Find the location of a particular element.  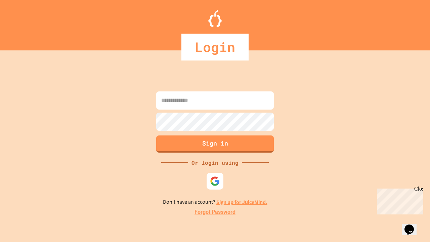

a: Sign up for JuiceMind. is located at coordinates (242, 202).